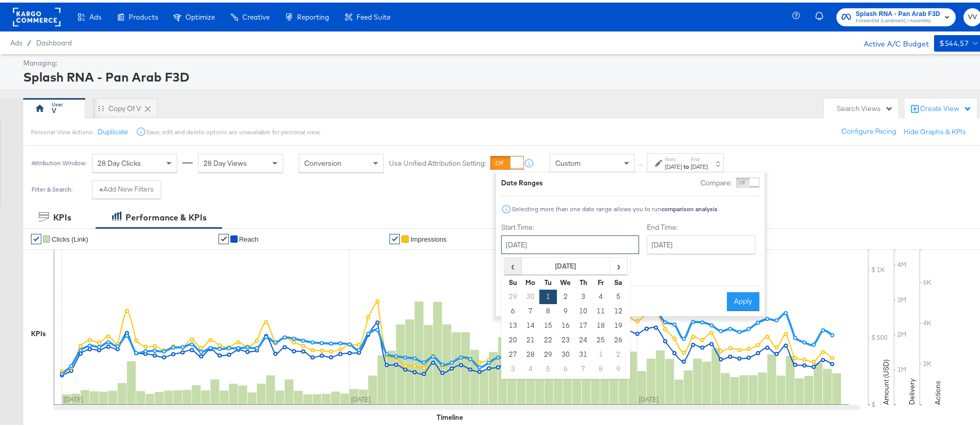 The width and height of the screenshot is (980, 427). Describe the element at coordinates (512, 337) in the screenshot. I see `td: 20` at that location.